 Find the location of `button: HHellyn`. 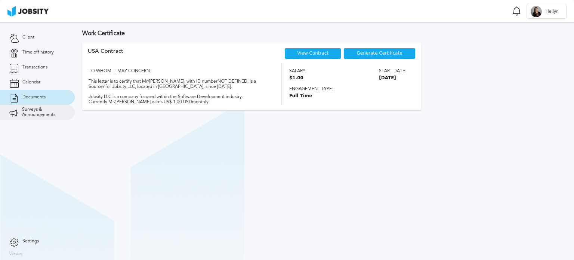

button: HHellyn is located at coordinates (547, 11).